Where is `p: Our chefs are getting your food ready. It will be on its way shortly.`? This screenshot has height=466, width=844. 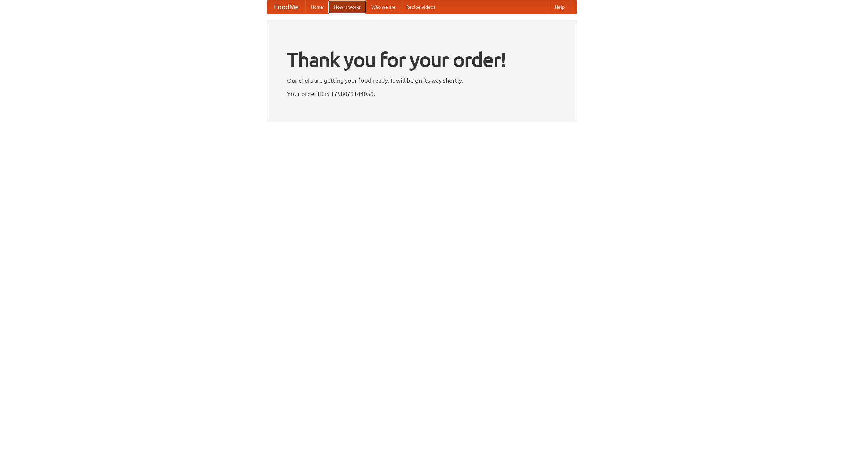
p: Our chefs are getting your food ready. It will be on its way shortly. is located at coordinates (422, 80).